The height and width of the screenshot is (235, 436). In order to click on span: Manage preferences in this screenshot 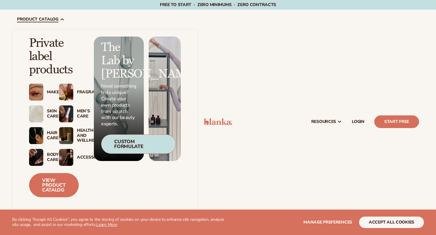, I will do `click(327, 222)`.